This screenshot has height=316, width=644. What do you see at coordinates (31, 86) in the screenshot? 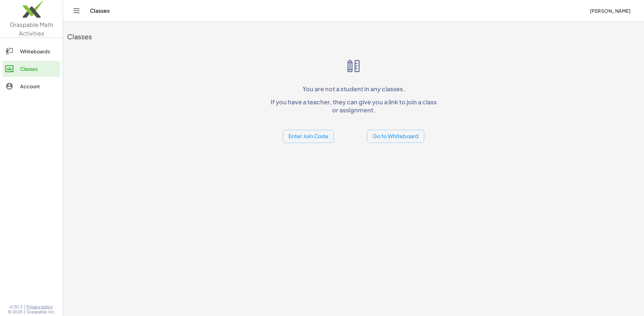
I see `a: Account` at bounding box center [31, 86].